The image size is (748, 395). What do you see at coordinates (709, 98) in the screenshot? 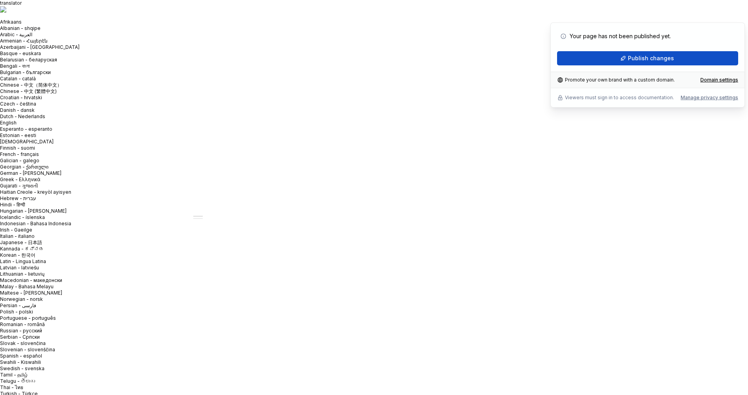
I see `div: Manage privacy settings` at bounding box center [709, 98].